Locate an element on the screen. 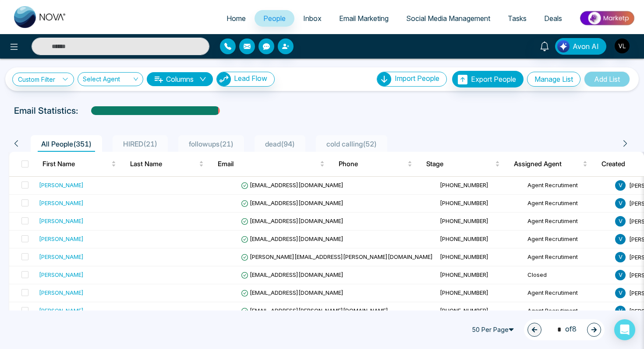 The height and width of the screenshot is (349, 644). div: Open Intercom Messenger is located at coordinates (625, 330).